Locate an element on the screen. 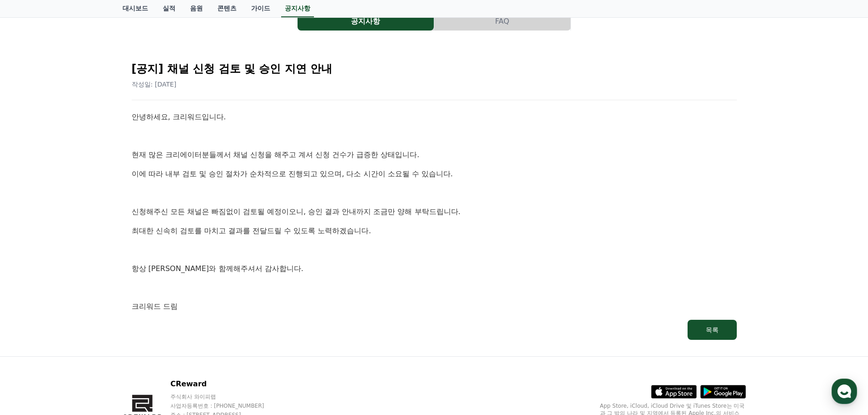  span: 홈 is located at coordinates (31, 306).